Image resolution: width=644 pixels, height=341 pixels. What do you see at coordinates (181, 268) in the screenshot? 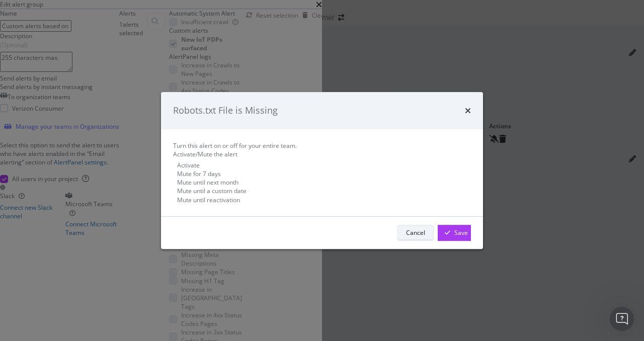
I see `button: Send a message…` at bounding box center [181, 268].